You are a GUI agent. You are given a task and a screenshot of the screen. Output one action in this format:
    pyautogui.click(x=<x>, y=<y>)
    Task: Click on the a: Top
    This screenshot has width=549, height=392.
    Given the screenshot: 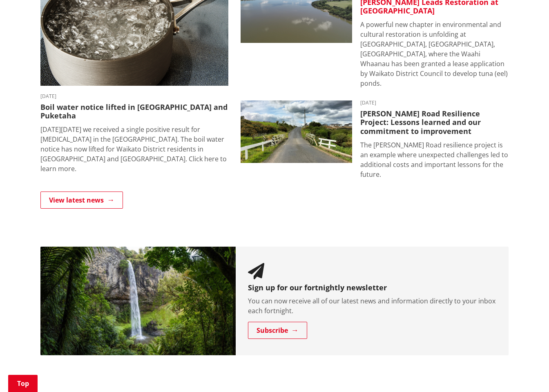 What is the action you would take?
    pyautogui.click(x=23, y=383)
    